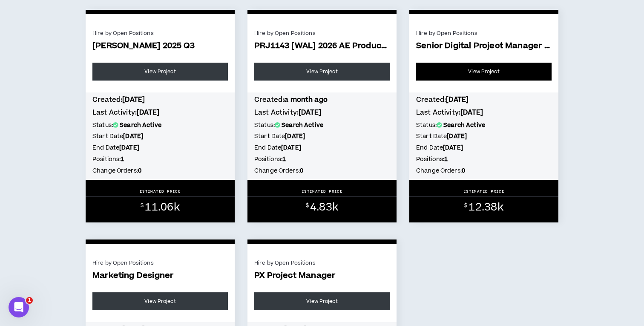 This screenshot has width=644, height=326. I want to click on span: Senior Digital Project Manager > Anthem Video ..., so click(484, 46).